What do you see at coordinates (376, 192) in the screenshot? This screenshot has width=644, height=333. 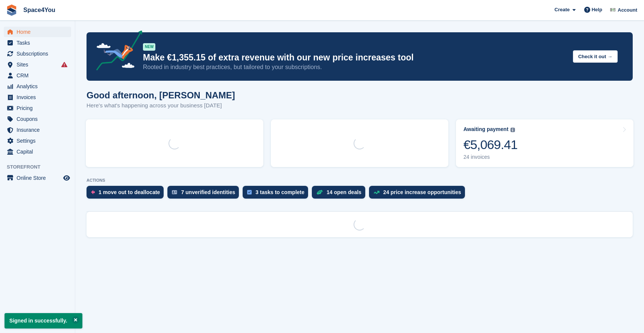 I see `img: price_increase_opportunities-93ffe204e8149a01c8c9dc8f82e8f89637d9d84a8eef4429ea346261dce0b2c0.svg` at bounding box center [376, 192].